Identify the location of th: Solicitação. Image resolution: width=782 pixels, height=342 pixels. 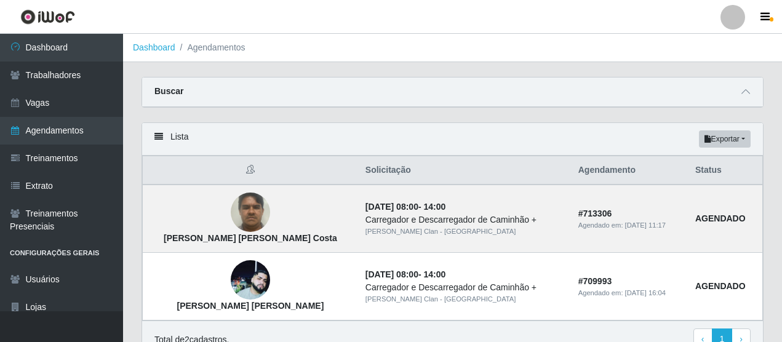
(465, 170).